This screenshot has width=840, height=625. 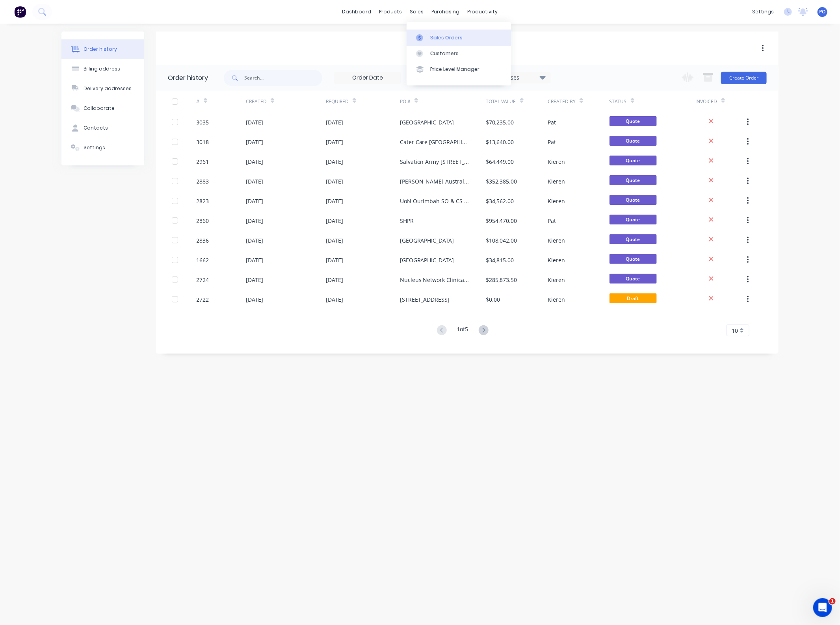 I want to click on div: Total Value, so click(x=517, y=101).